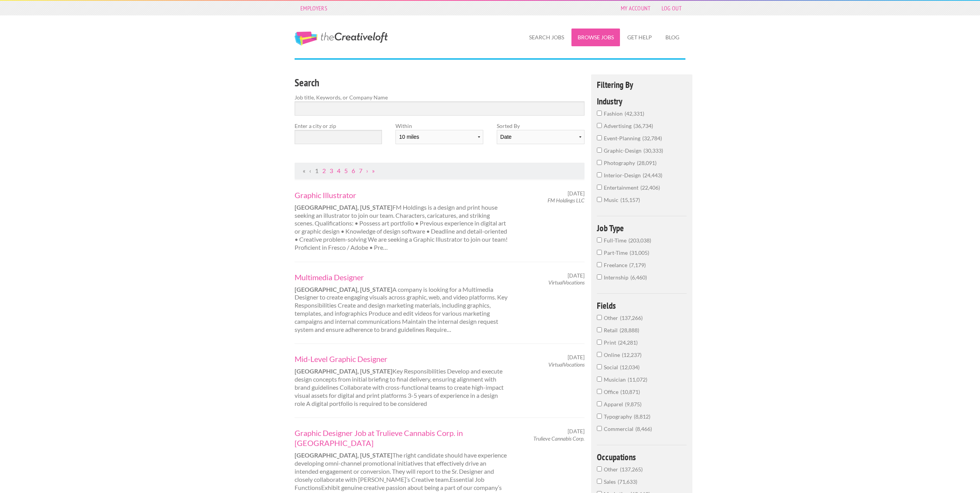 The height and width of the screenshot is (493, 980). Describe the element at coordinates (630, 199) in the screenshot. I see `span: 15,157` at that location.